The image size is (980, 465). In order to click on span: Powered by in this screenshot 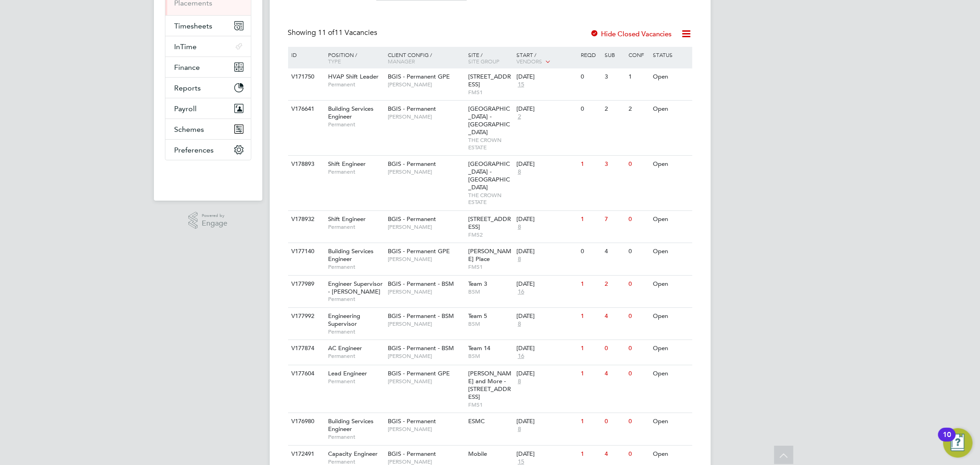, I will do `click(215, 216)`.